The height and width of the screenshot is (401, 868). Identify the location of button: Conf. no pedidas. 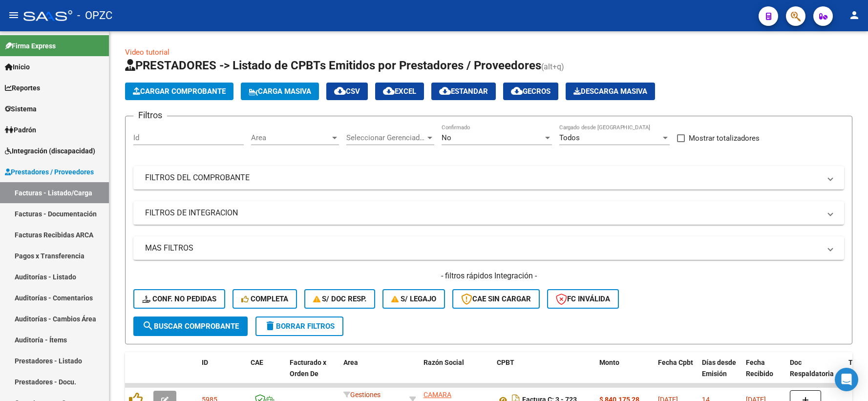
(180, 299).